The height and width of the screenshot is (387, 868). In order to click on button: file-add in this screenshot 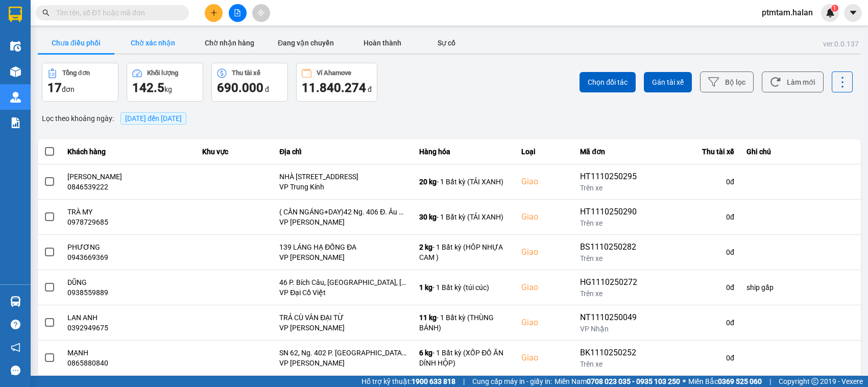, I will do `click(238, 12)`.